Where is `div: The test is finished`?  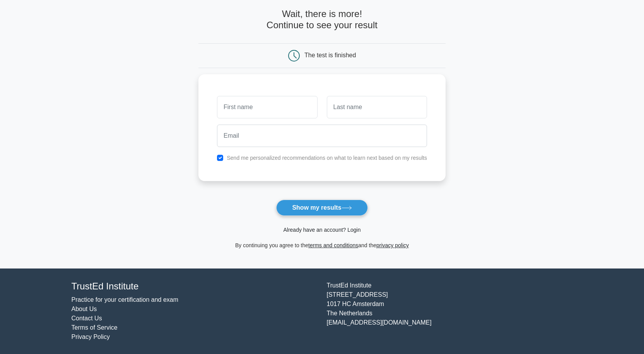
div: The test is finished is located at coordinates (330, 55).